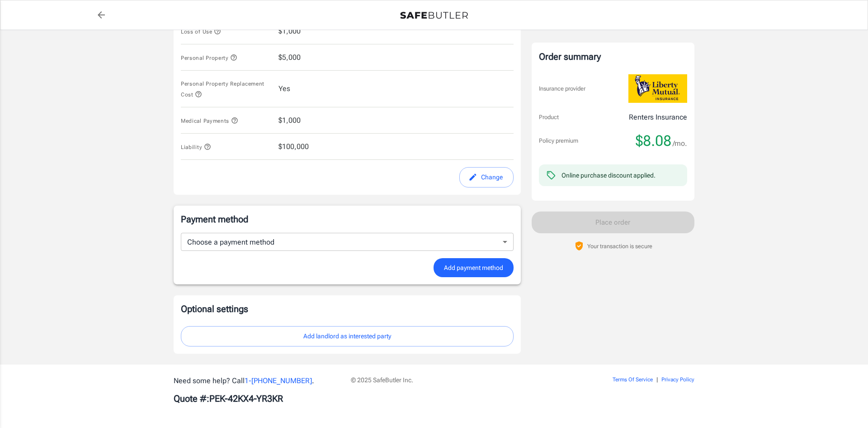 This screenshot has width=868, height=428. Describe the element at coordinates (294, 147) in the screenshot. I see `span: $100,000` at that location.